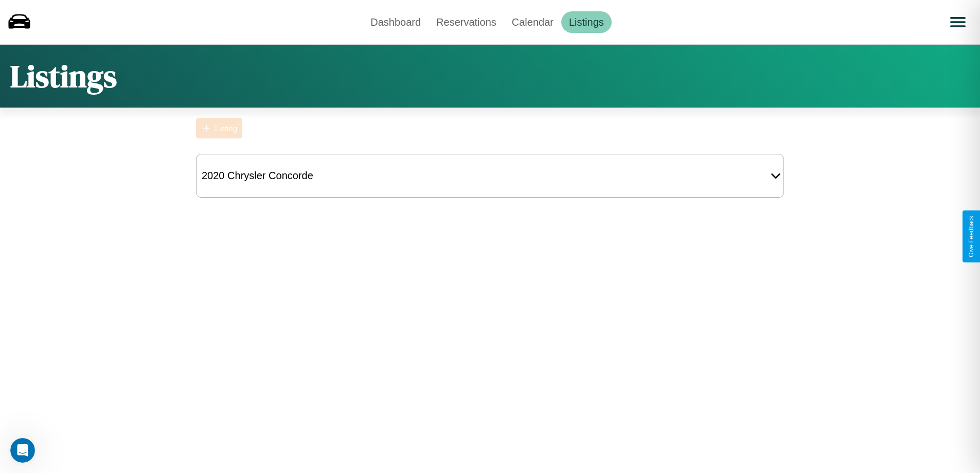 The width and height of the screenshot is (980, 473). I want to click on button: Listing, so click(219, 128).